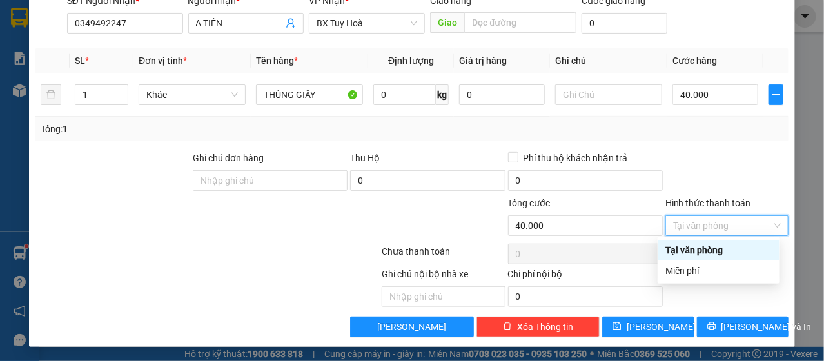 Image resolution: width=824 pixels, height=361 pixels. I want to click on div: Tại văn phòng, so click(718, 250).